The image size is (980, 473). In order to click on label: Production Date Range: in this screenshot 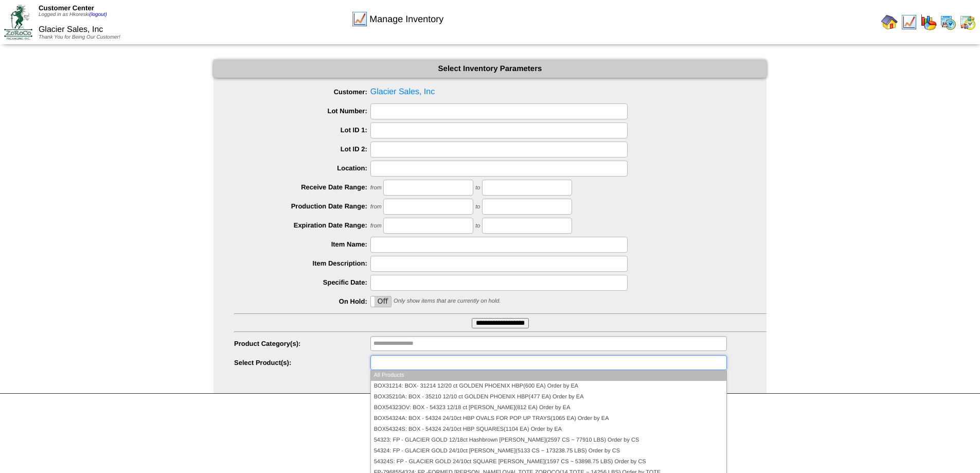, I will do `click(302, 206)`.